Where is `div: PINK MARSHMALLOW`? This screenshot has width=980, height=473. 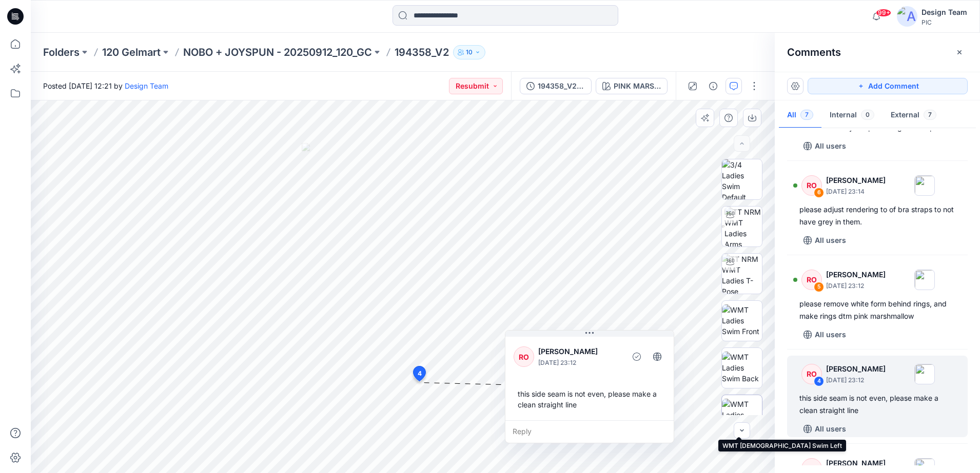 div: PINK MARSHMALLOW is located at coordinates (638, 86).